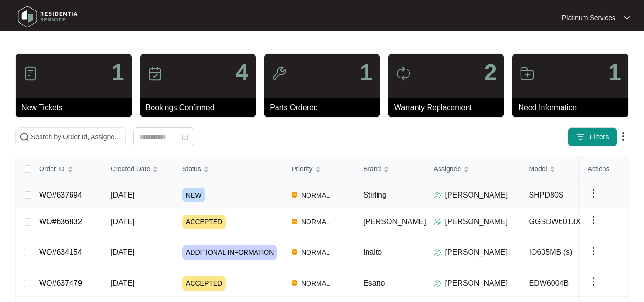 The width and height of the screenshot is (644, 302). What do you see at coordinates (325, 108) in the screenshot?
I see `p: Parts Ordered` at bounding box center [325, 108].